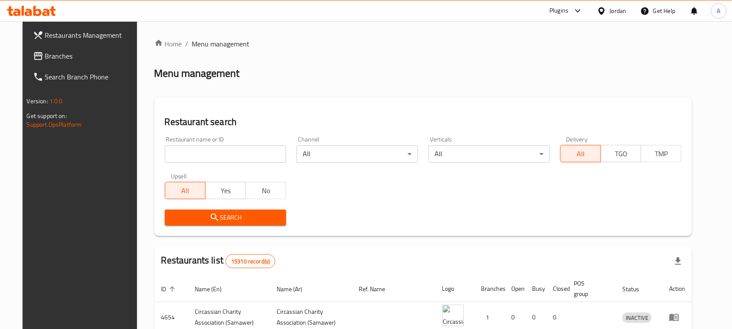 Image resolution: width=732 pixels, height=329 pixels. What do you see at coordinates (250, 261) in the screenshot?
I see `span: 15310 record(s)` at bounding box center [250, 261].